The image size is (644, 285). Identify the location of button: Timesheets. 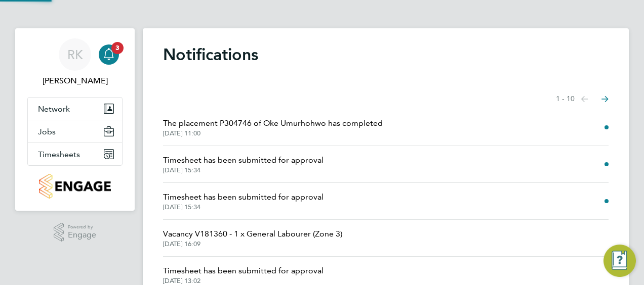
(75, 154).